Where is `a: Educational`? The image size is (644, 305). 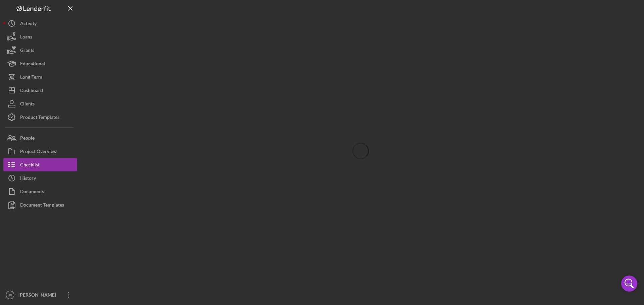 a: Educational is located at coordinates (40, 64).